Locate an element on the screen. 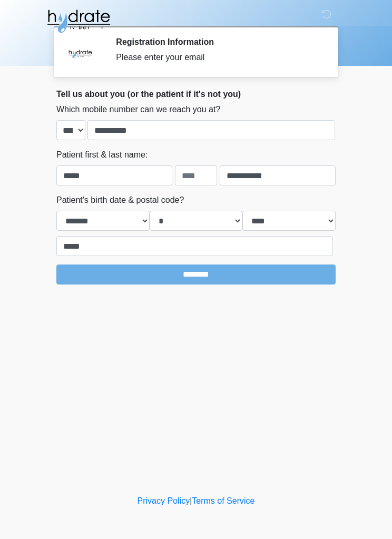  img: Hydrate IV Bar - Glendale Logo is located at coordinates (79, 21).